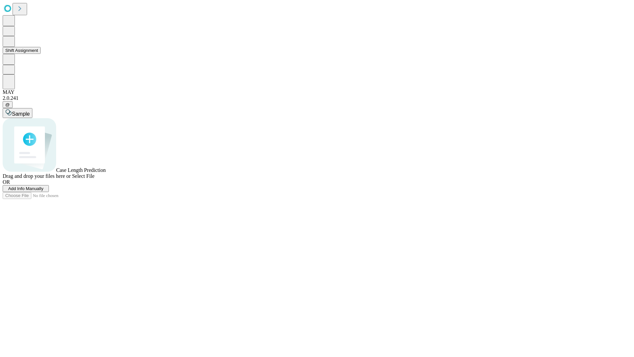  Describe the element at coordinates (317, 92) in the screenshot. I see `div: MAY` at that location.